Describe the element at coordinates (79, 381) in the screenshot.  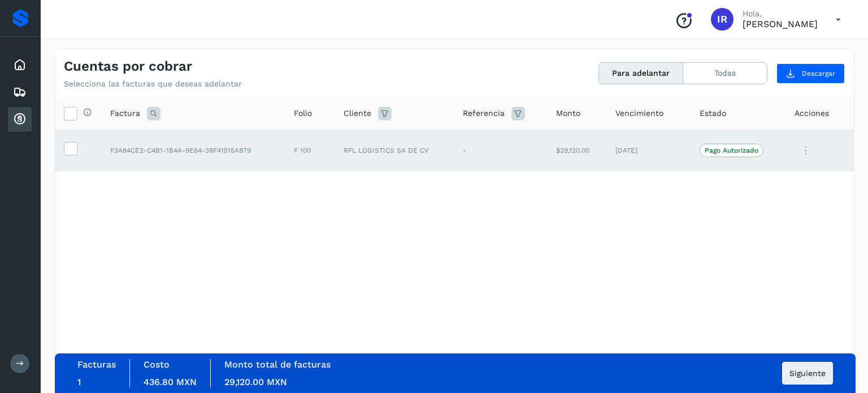
I see `span: 1` at that location.